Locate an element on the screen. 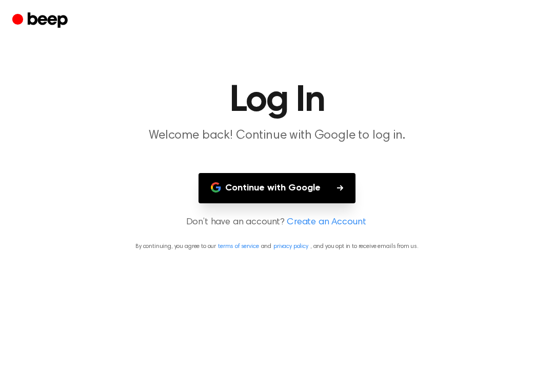 This screenshot has width=554, height=383. p: By continuing, you agree to our and , and you opt in to receive emails from us. is located at coordinates (277, 246).